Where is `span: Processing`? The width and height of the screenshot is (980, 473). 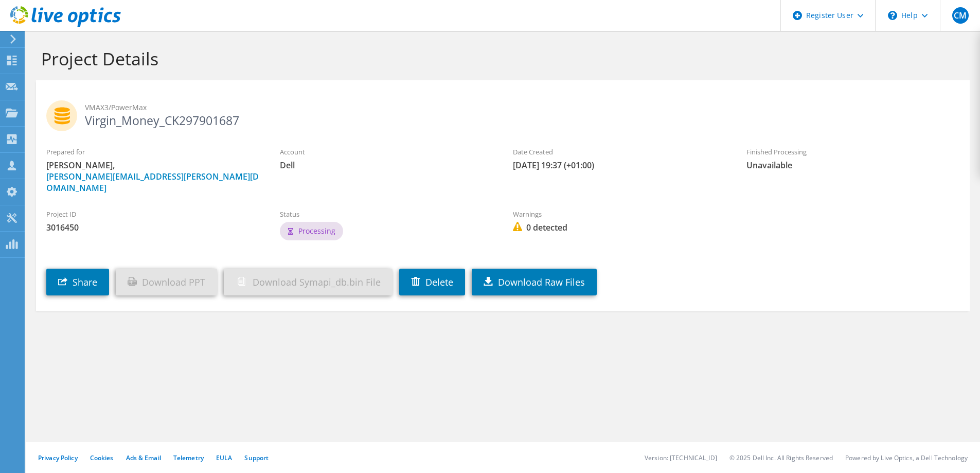
span: Processing is located at coordinates (317, 231).